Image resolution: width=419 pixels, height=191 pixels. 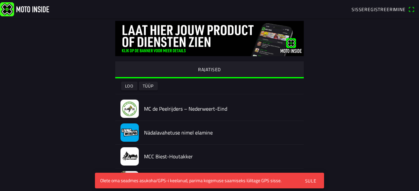 I want to click on font: Sisseregistreerimine, so click(x=378, y=9).